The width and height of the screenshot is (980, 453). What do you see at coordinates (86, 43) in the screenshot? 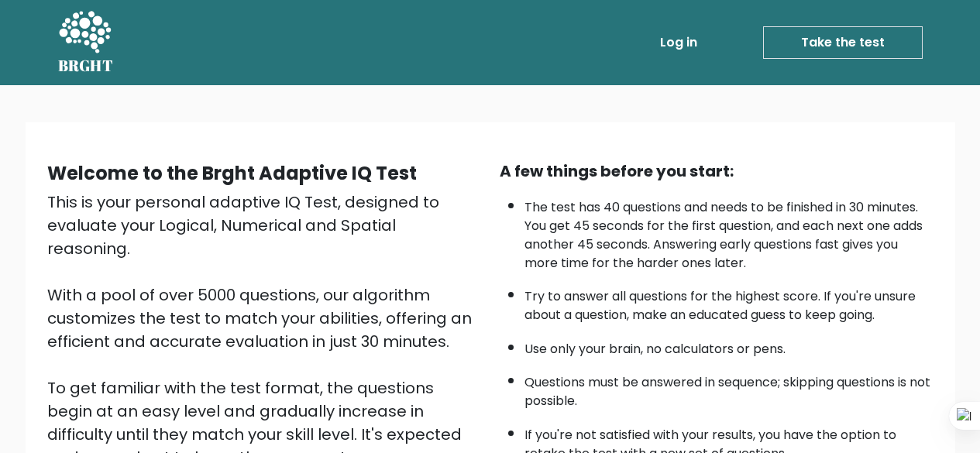
I see `a: BRGHT` at bounding box center [86, 43].